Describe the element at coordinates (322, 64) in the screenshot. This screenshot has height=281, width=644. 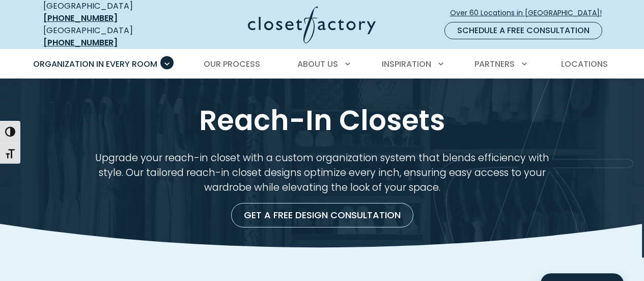
I see `nav: Primary Menu` at that location.